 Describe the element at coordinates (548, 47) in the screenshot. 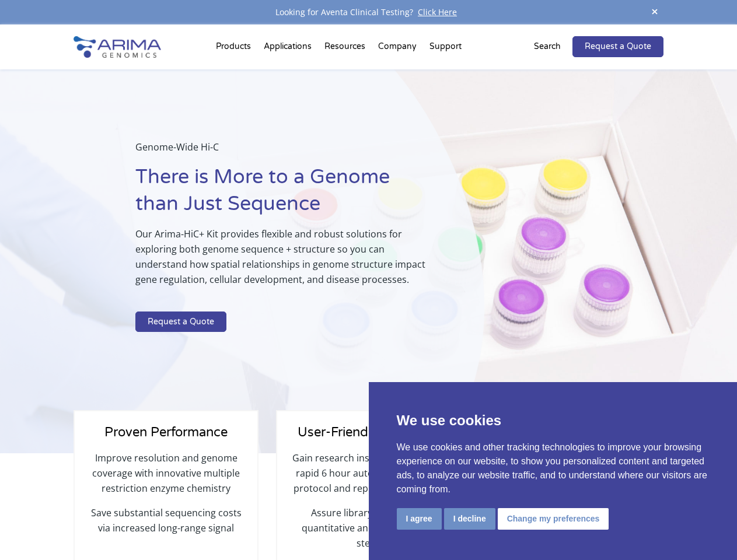

I see `p: Search` at that location.